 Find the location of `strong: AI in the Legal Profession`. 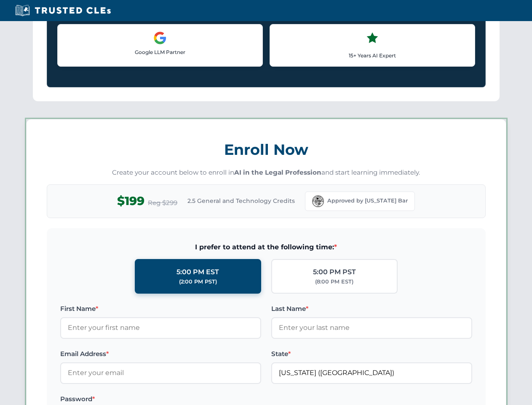

strong: AI in the Legal Profession is located at coordinates (278, 172).